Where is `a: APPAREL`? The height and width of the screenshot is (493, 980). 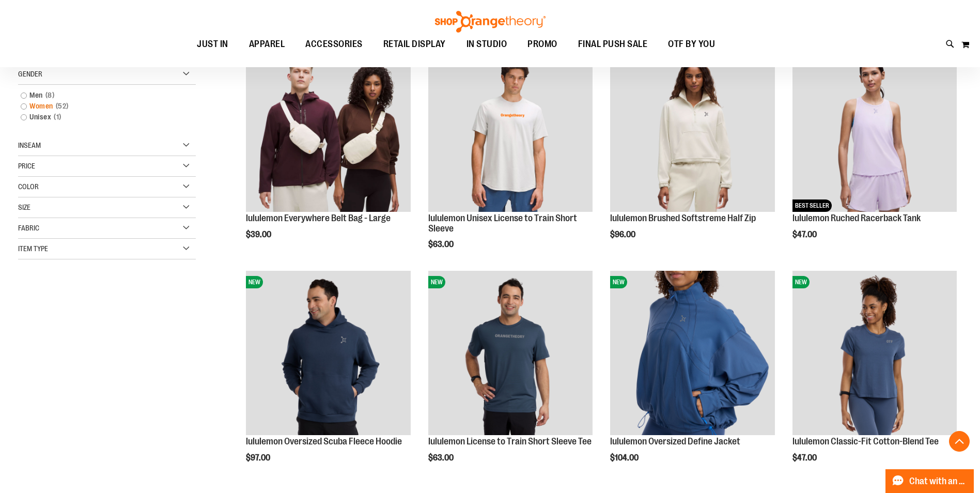 a: APPAREL is located at coordinates (267, 44).